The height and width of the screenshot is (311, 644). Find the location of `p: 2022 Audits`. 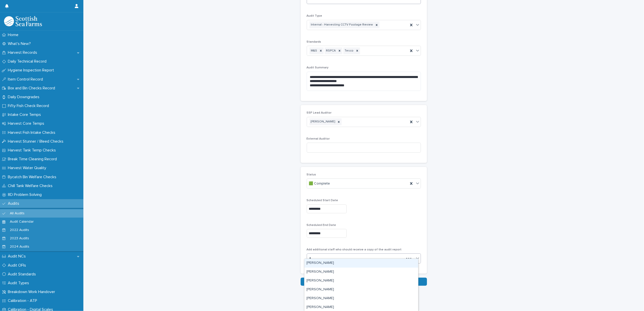

p: 2022 Audits is located at coordinates (20, 230).